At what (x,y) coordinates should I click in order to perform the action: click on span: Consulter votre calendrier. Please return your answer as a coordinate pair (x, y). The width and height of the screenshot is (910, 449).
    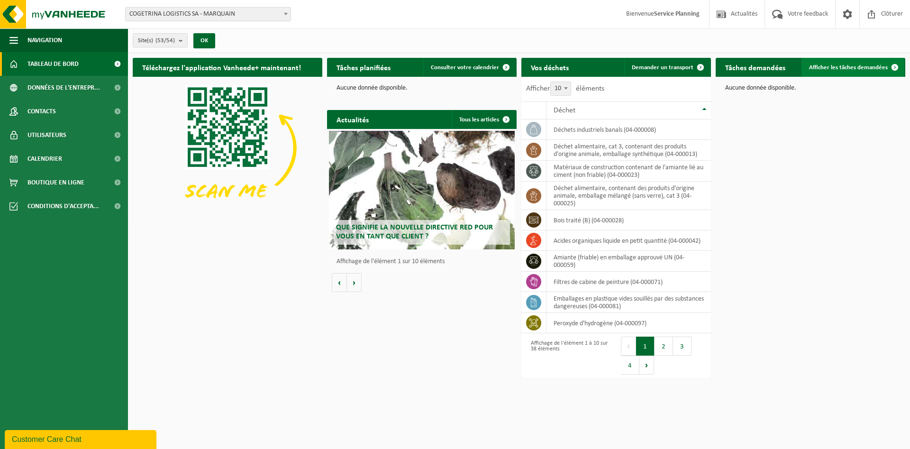
    Looking at the image, I should click on (465, 67).